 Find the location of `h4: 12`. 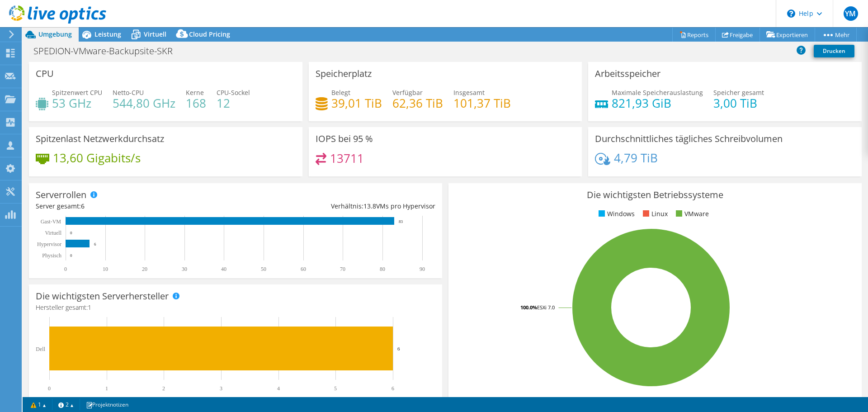

h4: 12 is located at coordinates (234, 103).